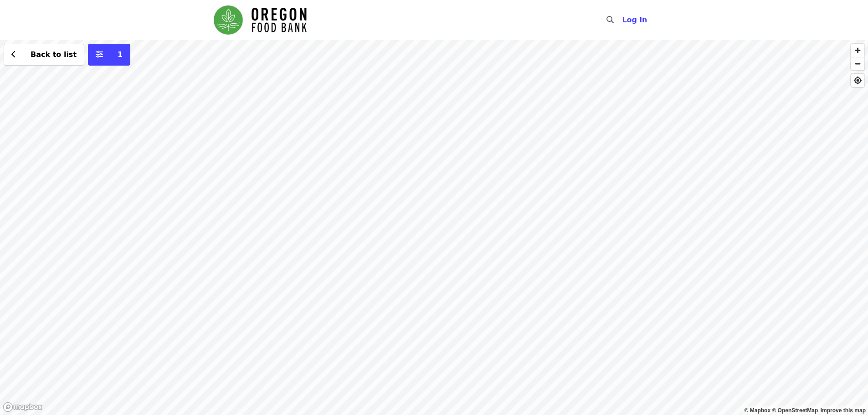 The height and width of the screenshot is (415, 868). Describe the element at coordinates (22, 407) in the screenshot. I see `a: Mapbox logo` at that location.